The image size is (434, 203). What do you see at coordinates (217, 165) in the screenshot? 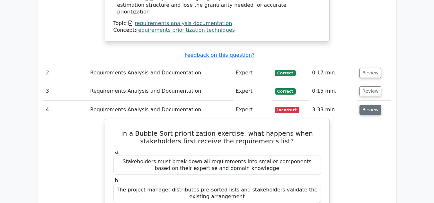
I see `div: Stakeholders must break down all requirements into smaller components based on their expertise an...` at bounding box center [217, 165].